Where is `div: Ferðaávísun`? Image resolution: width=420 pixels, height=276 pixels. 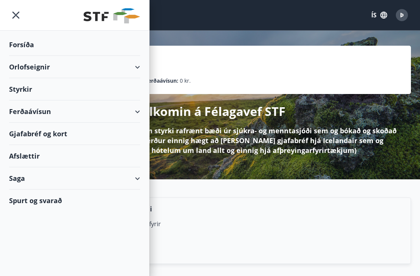 div: Ferðaávísun is located at coordinates (74, 111).